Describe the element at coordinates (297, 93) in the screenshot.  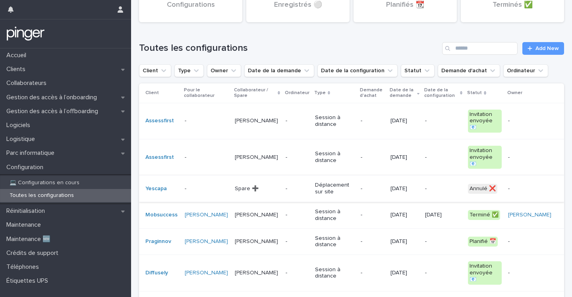
I see `p: Ordinateur` at that location.